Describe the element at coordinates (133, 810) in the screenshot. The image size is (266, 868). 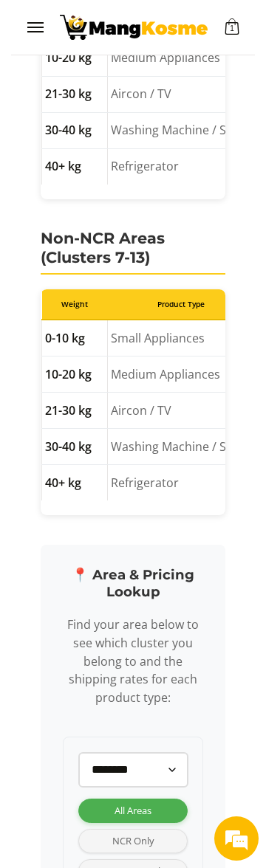
I see `button: All Areas` at that location.